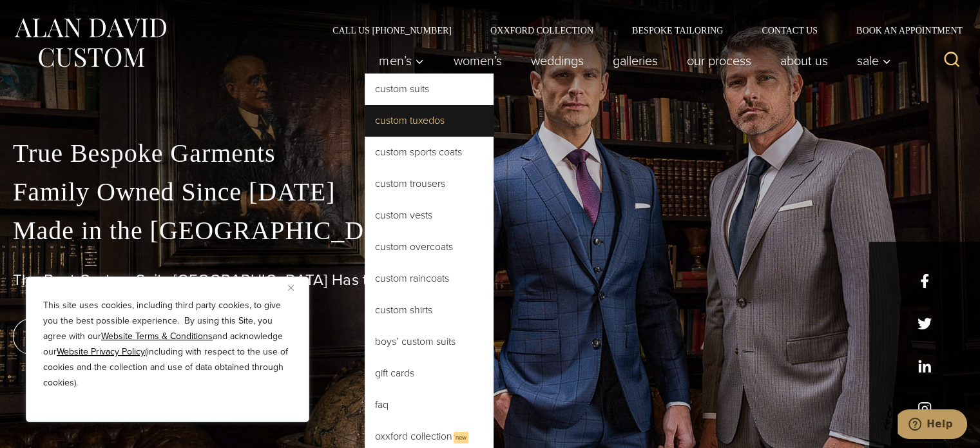 The image size is (980, 448). I want to click on a: Custom Vests, so click(429, 215).